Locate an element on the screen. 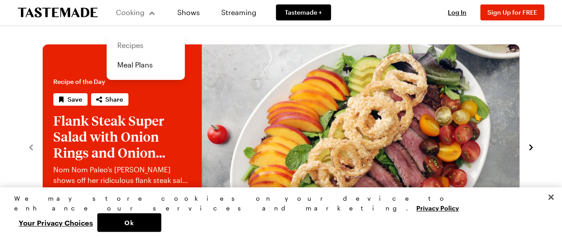 The width and height of the screenshot is (562, 238). div: Privacy is located at coordinates (277, 213).